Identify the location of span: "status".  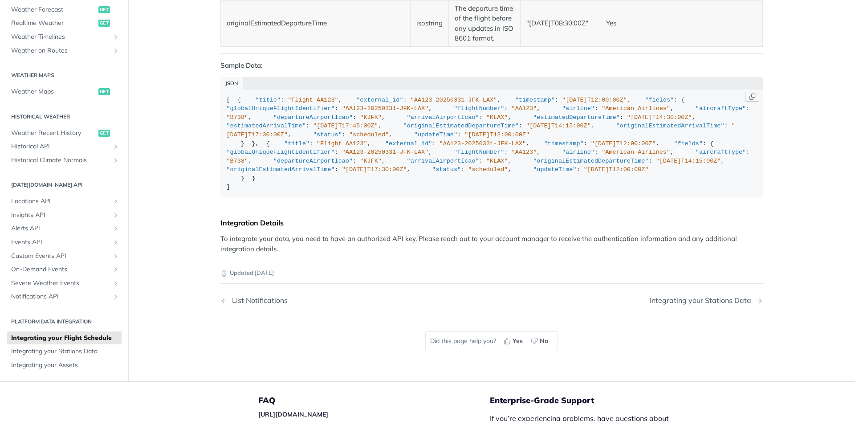
(446, 169).